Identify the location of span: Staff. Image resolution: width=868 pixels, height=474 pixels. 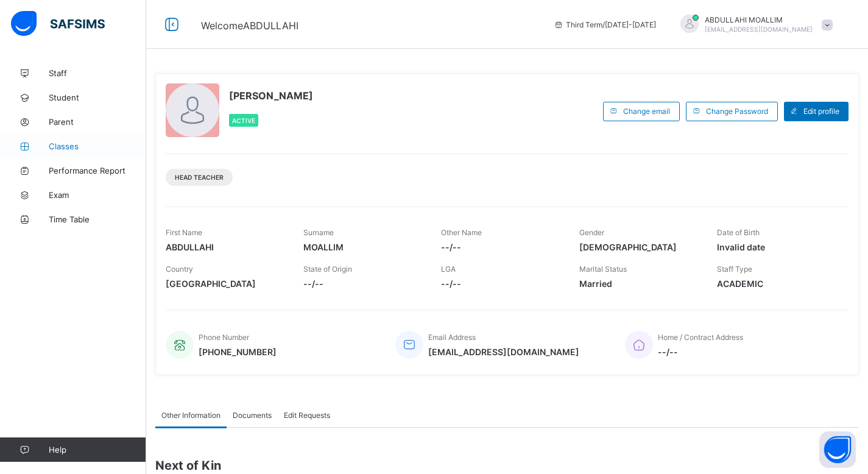
(97, 73).